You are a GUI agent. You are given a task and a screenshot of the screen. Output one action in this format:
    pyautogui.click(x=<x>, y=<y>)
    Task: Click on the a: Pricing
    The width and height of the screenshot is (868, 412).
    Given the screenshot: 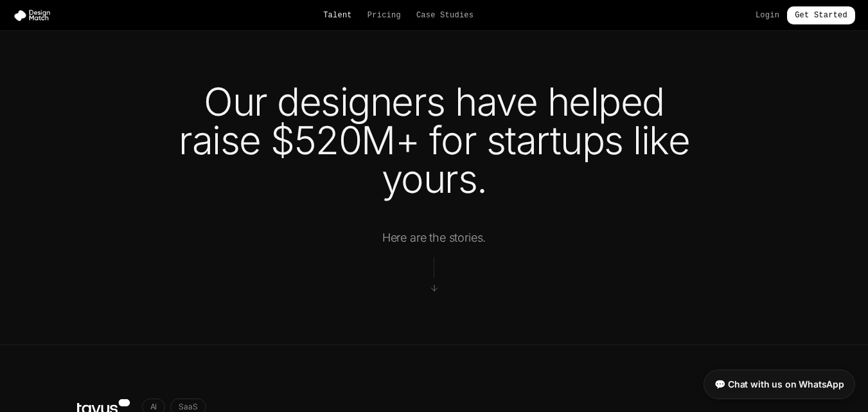 What is the action you would take?
    pyautogui.click(x=385, y=15)
    